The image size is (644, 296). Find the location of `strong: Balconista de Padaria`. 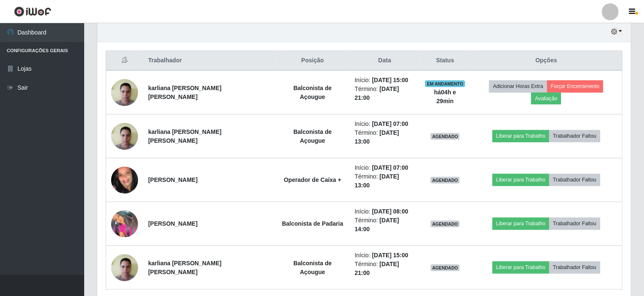

strong: Balconista de Padaria is located at coordinates (313, 223).